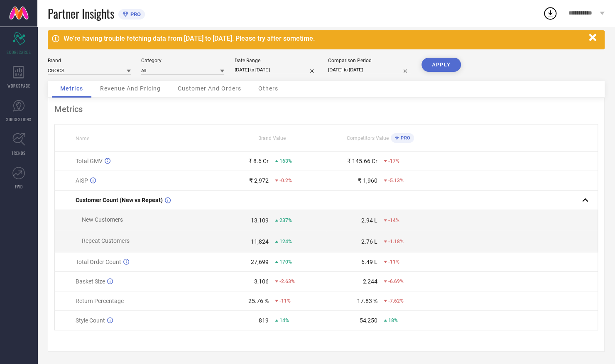  What do you see at coordinates (105, 241) in the screenshot?
I see `span: Repeat Customers` at bounding box center [105, 241].